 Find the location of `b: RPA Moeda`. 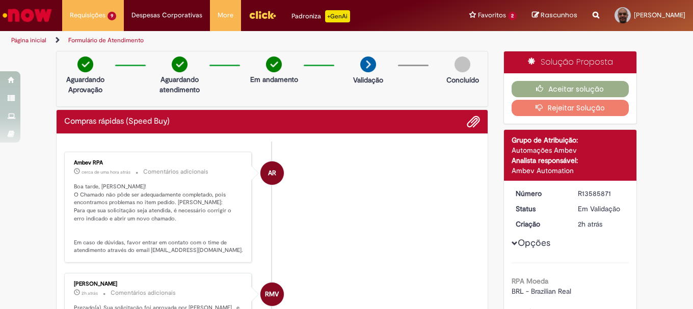

b: RPA Moeda is located at coordinates (530, 281).